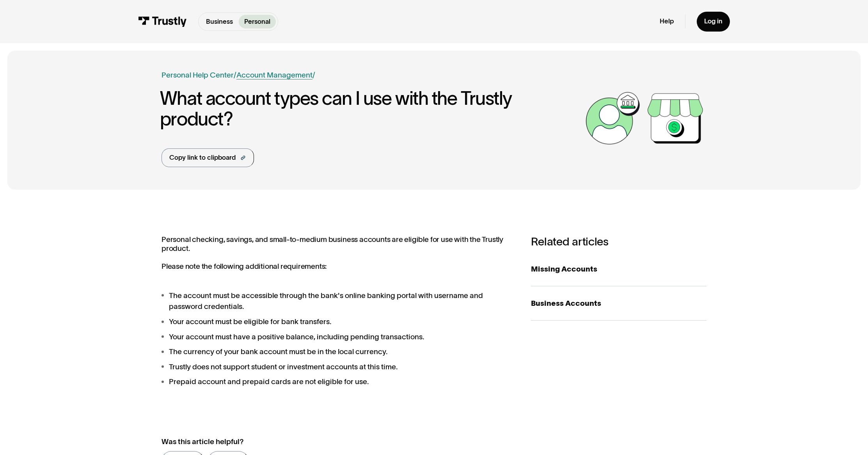  What do you see at coordinates (619, 242) in the screenshot?
I see `h3: Related articles` at bounding box center [619, 242].